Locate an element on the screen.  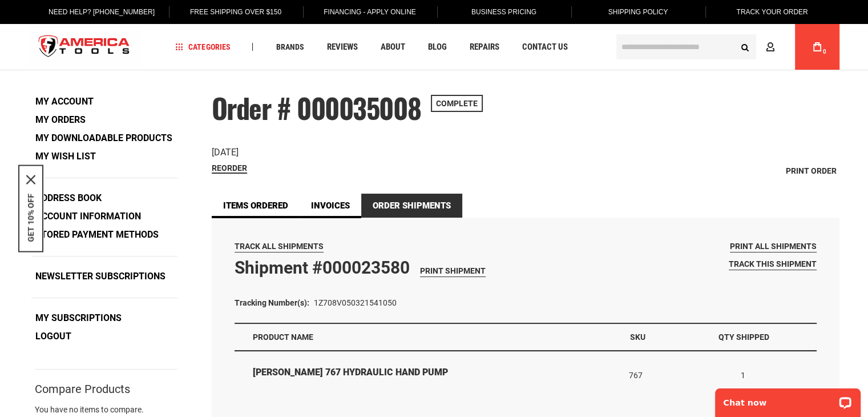
span: Categories is located at coordinates (202, 47).